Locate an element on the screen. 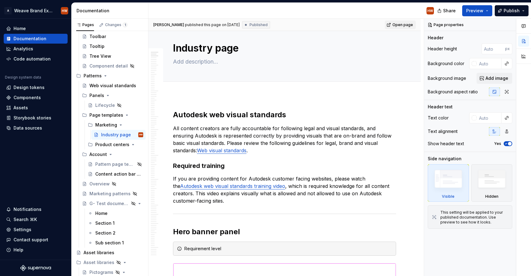  span: Open page is located at coordinates (403, 25).